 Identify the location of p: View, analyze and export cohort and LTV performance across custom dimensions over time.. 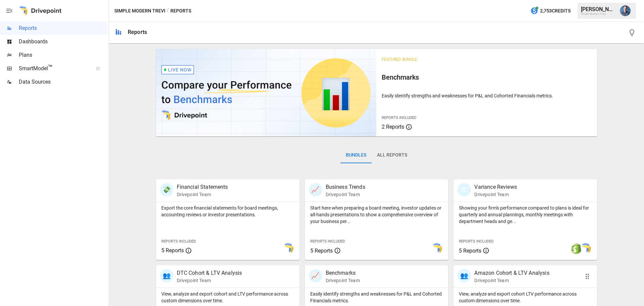
(228, 297).